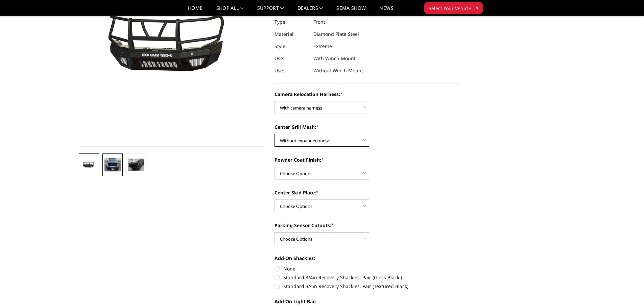 Image resolution: width=644 pixels, height=308 pixels. What do you see at coordinates (368, 301) in the screenshot?
I see `label: Add-On Light Bar:` at bounding box center [368, 301].